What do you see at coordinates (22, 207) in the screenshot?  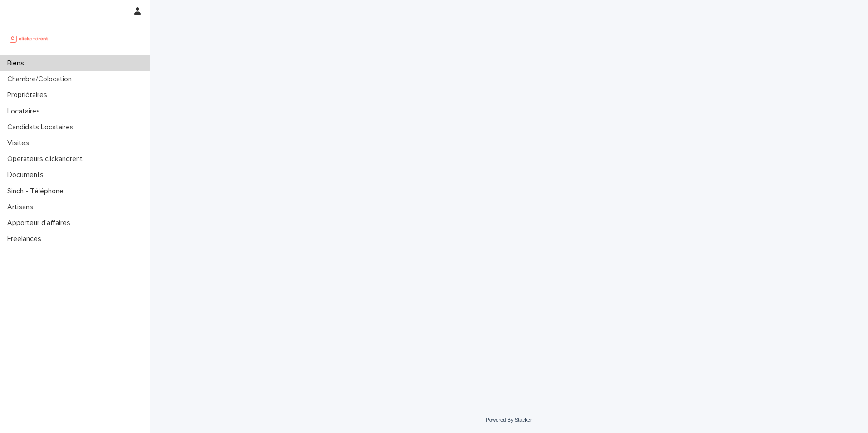 I see `p: Artisans` at bounding box center [22, 207].